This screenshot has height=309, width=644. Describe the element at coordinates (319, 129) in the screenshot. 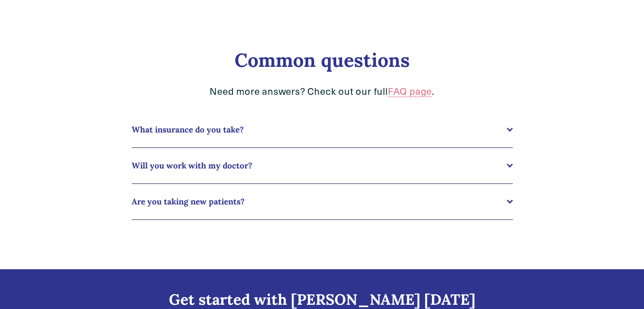

I see `span: What insurance do you take?` at that location.